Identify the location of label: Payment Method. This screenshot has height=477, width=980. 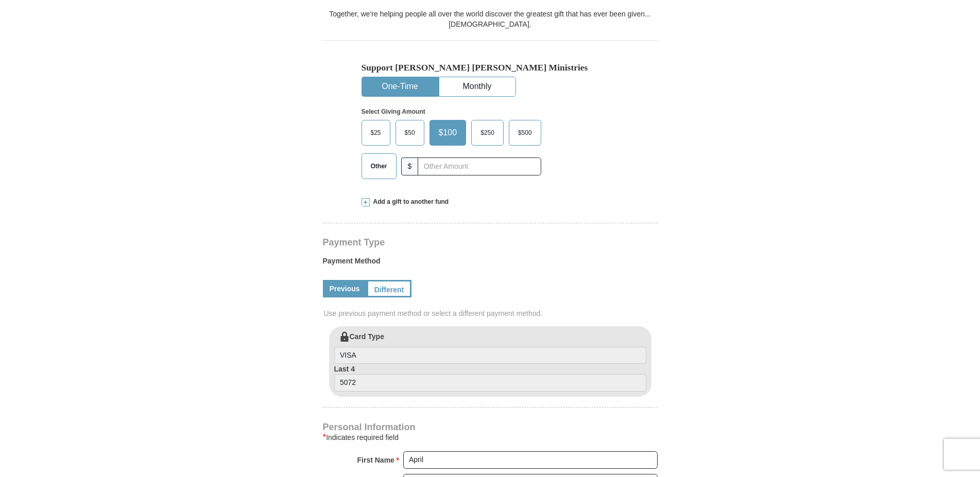
(490, 264).